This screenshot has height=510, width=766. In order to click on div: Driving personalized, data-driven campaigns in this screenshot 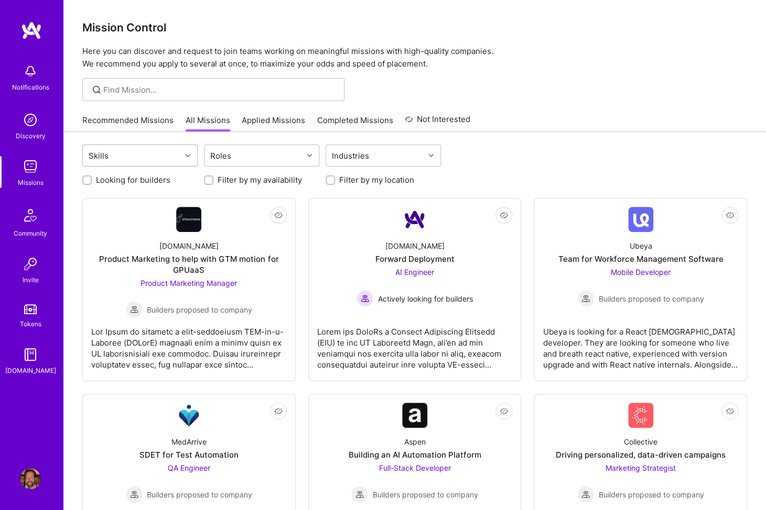, I will do `click(640, 455)`.